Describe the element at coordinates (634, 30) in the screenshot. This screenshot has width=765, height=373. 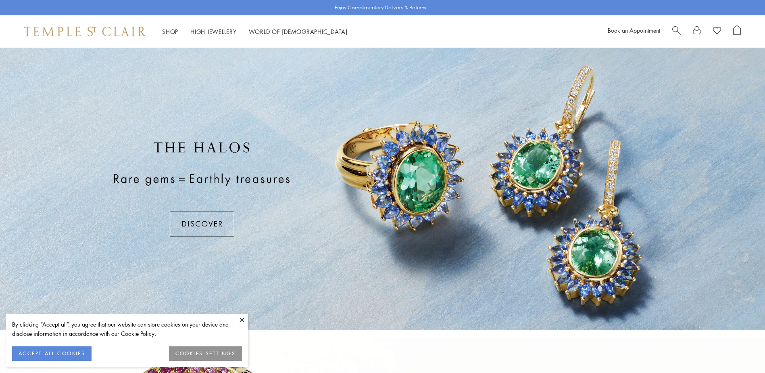
I see `a: Book an Appointment` at that location.